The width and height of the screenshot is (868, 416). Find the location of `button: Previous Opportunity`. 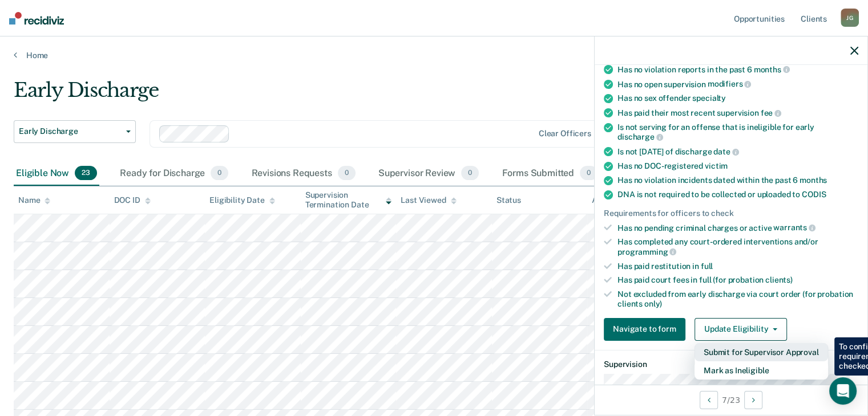

button: Previous Opportunity is located at coordinates (709, 400).